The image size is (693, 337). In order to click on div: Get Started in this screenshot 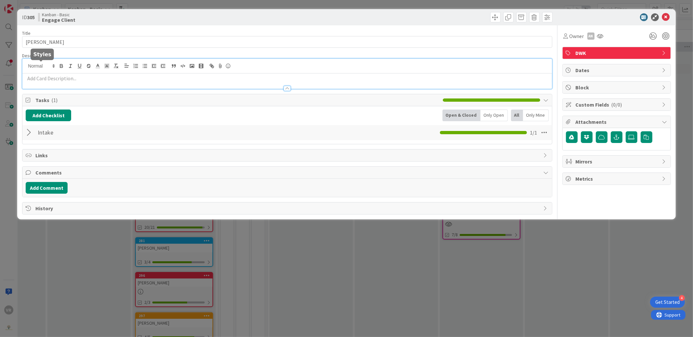, I will do `click(668, 302)`.